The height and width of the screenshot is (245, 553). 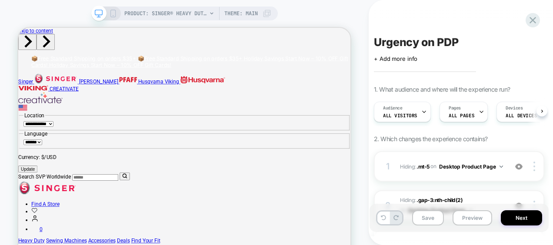 I want to click on span: Devices, so click(x=514, y=108).